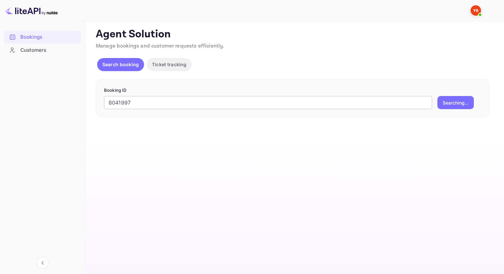  What do you see at coordinates (294, 34) in the screenshot?
I see `p: Agent Solution` at bounding box center [294, 34].